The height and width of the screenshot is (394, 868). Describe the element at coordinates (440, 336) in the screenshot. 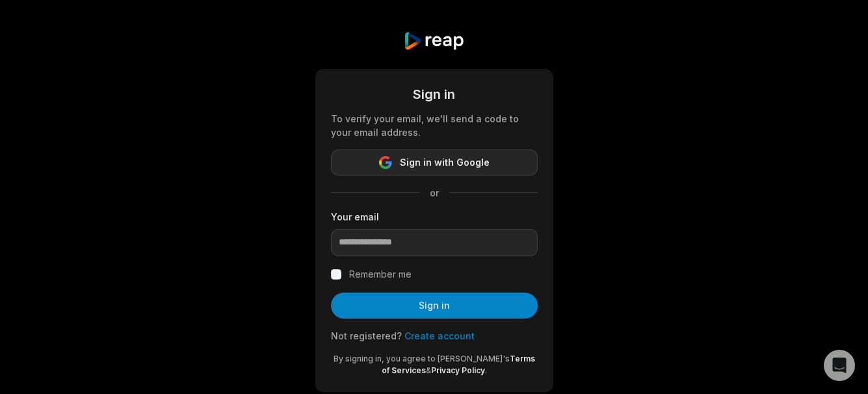

I see `a: Create account` at that location.